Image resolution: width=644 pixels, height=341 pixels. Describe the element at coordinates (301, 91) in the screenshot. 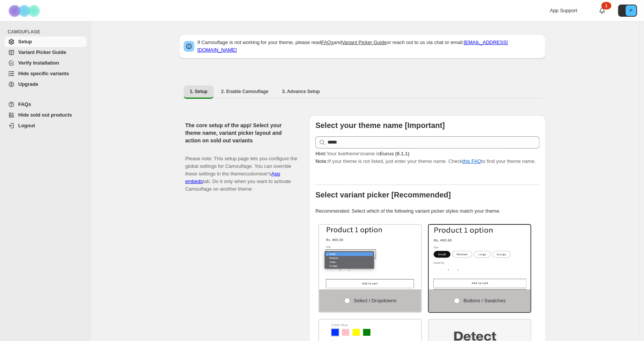

I see `span: 3. Advance Setup` at that location.